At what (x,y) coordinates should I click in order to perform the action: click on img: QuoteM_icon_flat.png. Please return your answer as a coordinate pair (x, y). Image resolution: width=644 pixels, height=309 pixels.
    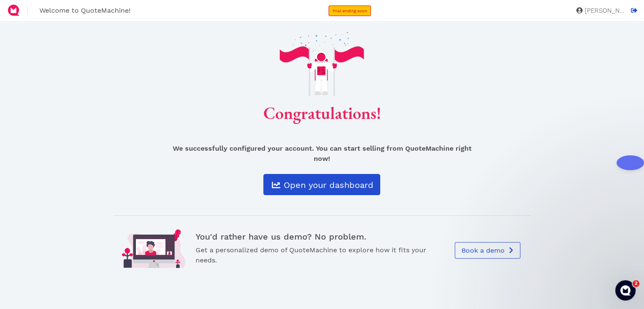
    Looking at the image, I should click on (14, 10).